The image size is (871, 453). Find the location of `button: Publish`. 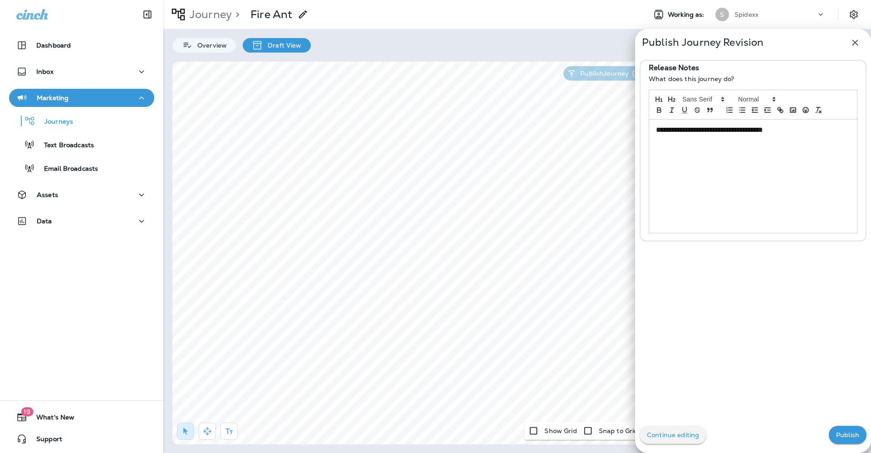

button: Publish is located at coordinates (847, 435).